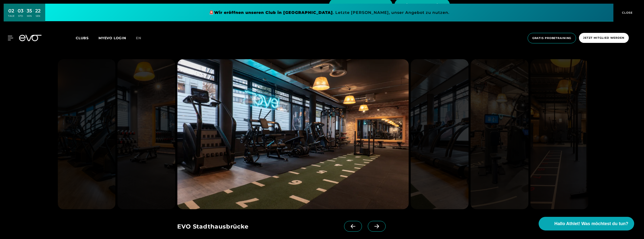  What do you see at coordinates (21, 16) in the screenshot?
I see `div: STD` at bounding box center [21, 16].